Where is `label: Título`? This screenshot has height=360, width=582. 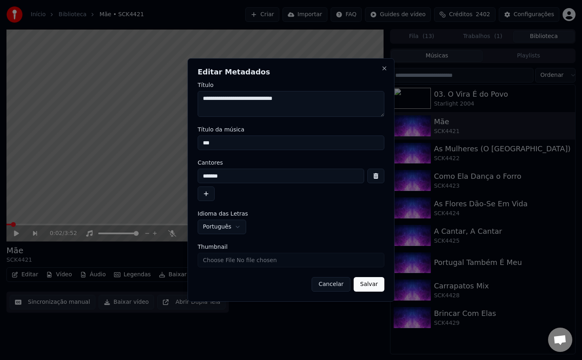 label: Título is located at coordinates (291, 85).